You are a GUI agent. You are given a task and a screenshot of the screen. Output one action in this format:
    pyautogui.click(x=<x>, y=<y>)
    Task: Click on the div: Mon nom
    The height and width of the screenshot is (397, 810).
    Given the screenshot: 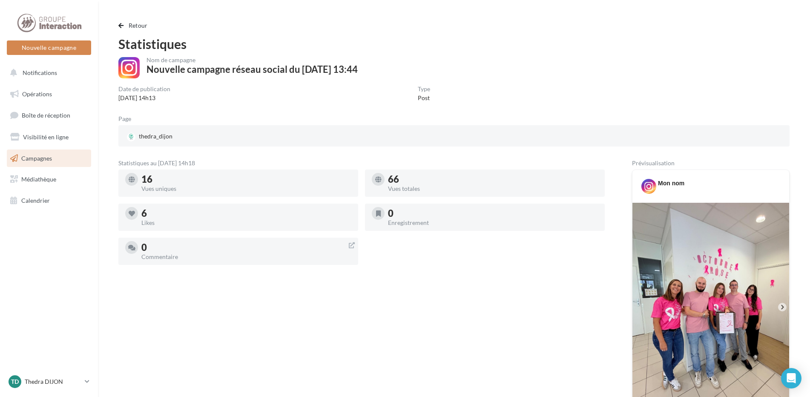 What is the action you would take?
    pyautogui.click(x=671, y=183)
    